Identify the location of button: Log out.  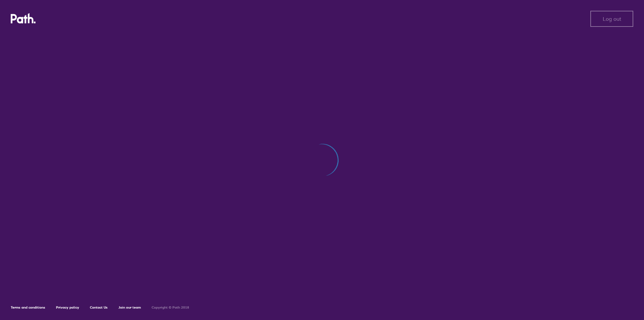
(612, 19).